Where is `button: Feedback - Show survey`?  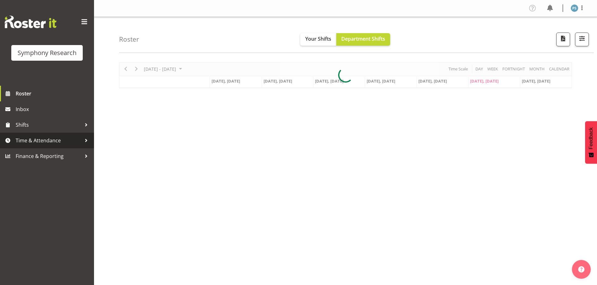
button: Feedback - Show survey is located at coordinates (591, 143).